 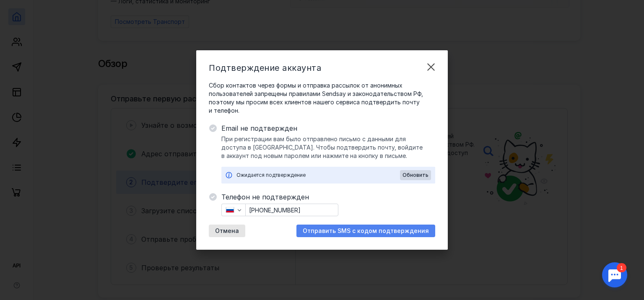 What do you see at coordinates (23, 10) in the screenshot?
I see `div: 1` at bounding box center [23, 10].